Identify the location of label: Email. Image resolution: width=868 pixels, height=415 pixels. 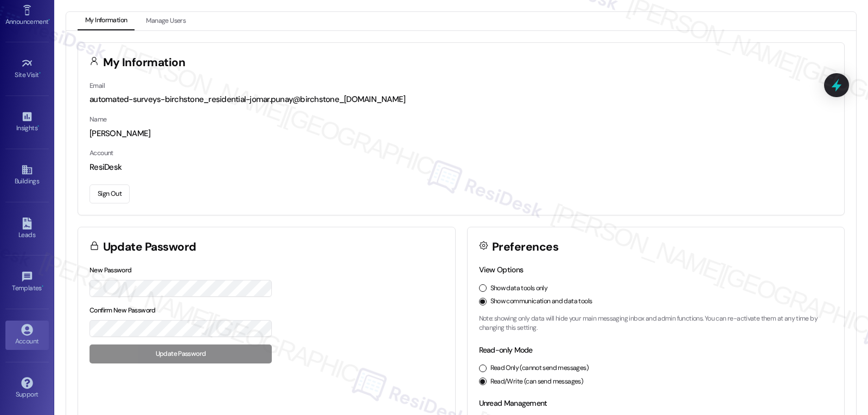
(97, 86).